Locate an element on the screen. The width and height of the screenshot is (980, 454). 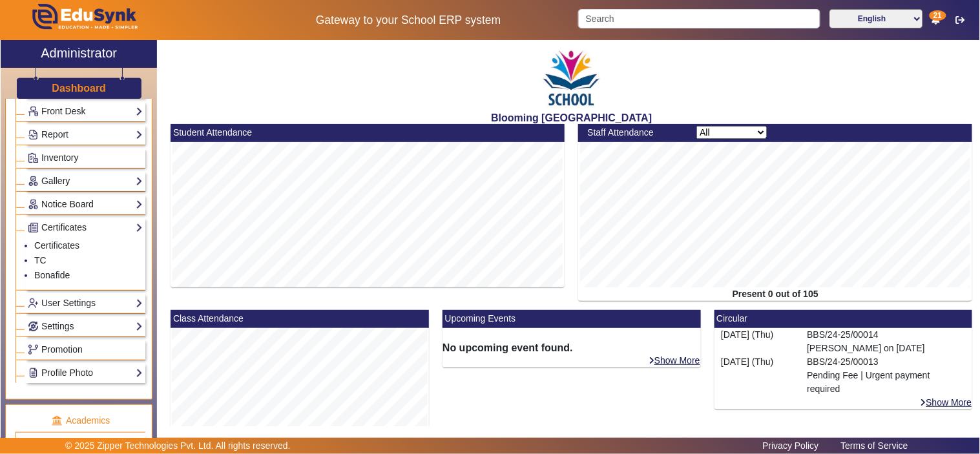
h5: Gateway to your School ERP system is located at coordinates (409, 20).